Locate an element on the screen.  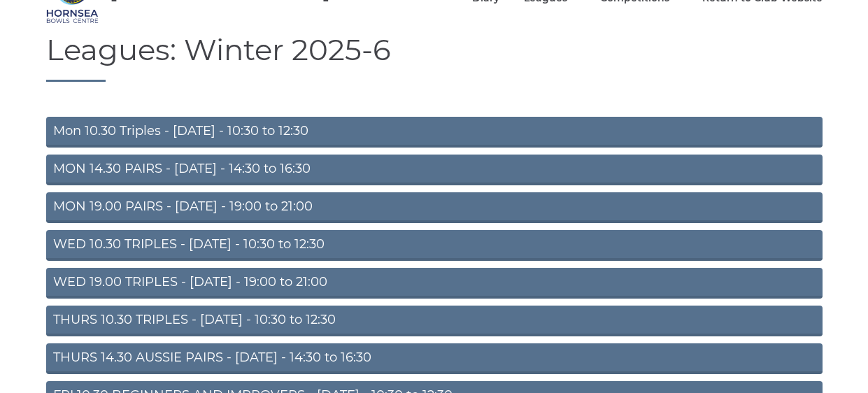
h1: Leagues: Winter 2025-6 is located at coordinates (434, 57).